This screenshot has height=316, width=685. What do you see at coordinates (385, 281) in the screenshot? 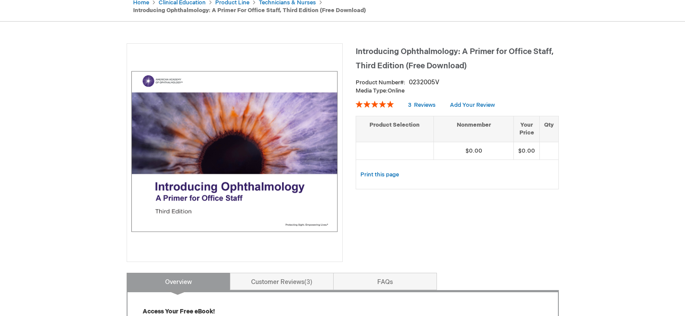
I see `a: FAQs` at bounding box center [385, 281].